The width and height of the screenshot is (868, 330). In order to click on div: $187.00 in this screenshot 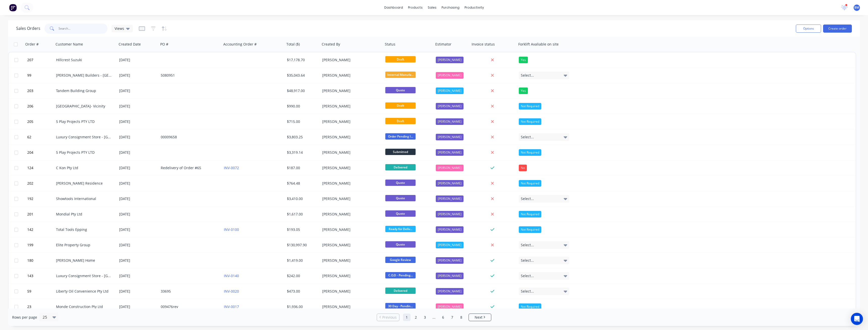, I will do `click(302, 168)`.